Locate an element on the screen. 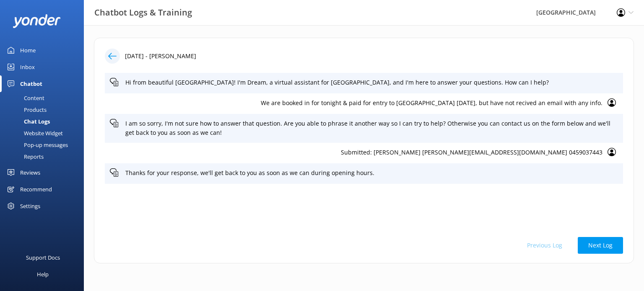  div: Content is located at coordinates (25, 98).